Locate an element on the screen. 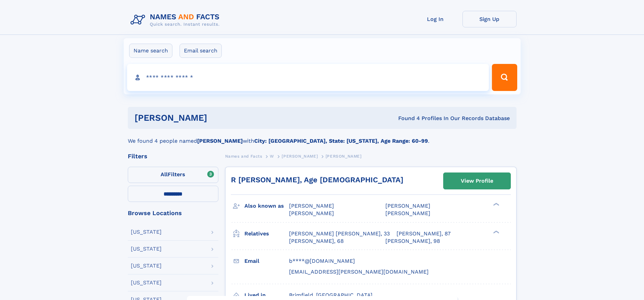 This screenshot has height=300, width=644. label: Filters is located at coordinates (173, 174).